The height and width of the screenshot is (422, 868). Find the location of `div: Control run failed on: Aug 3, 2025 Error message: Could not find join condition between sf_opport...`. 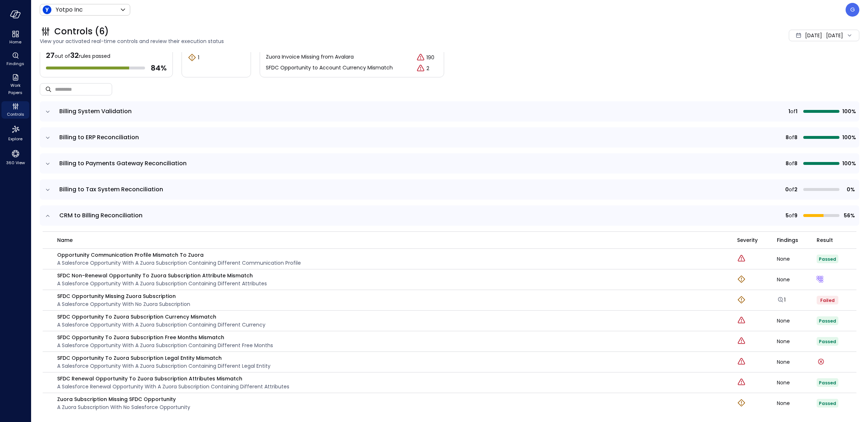

div: Control run failed on: Aug 3, 2025 Error message: Could not find join condition between sf_opport... is located at coordinates (821, 362).